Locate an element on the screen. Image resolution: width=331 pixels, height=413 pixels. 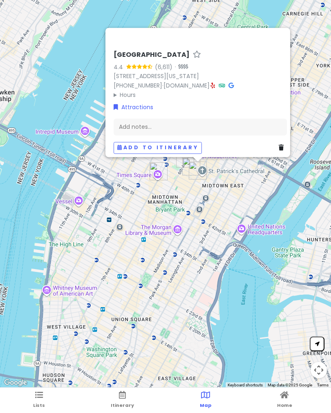
div: Katz's Delicatessen is located at coordinates (149, 396).